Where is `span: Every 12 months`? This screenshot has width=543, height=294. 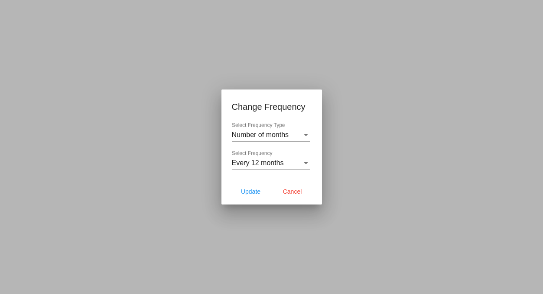
span: Every 12 months is located at coordinates (258, 163).